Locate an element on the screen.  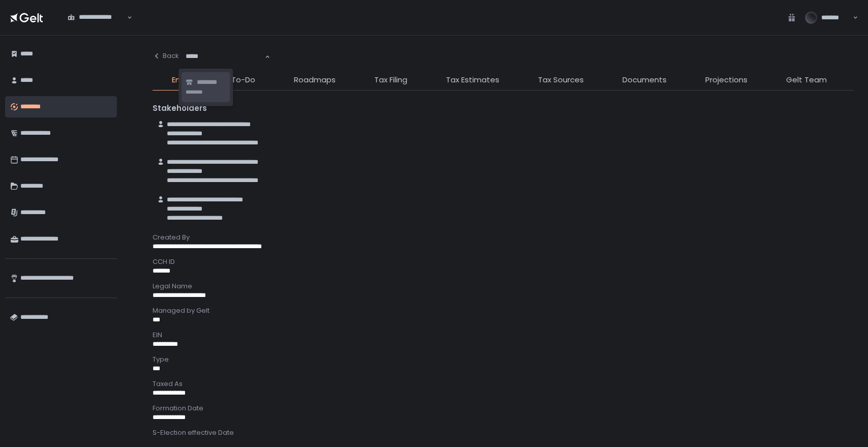
div: Stakeholders is located at coordinates (503, 108).